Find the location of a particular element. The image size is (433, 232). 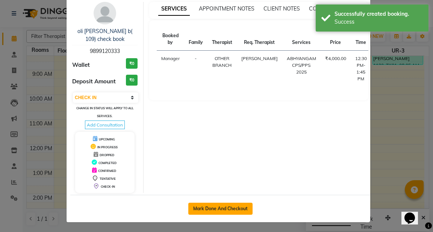

span: DROPPED is located at coordinates (107, 155).